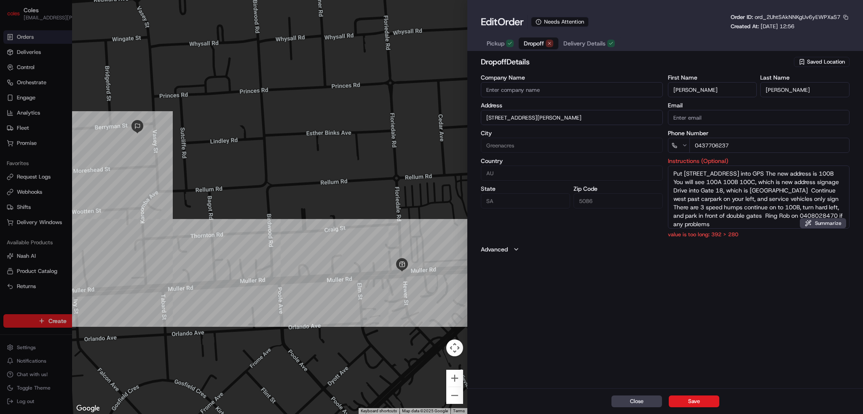  I want to click on img: Google, so click(88, 409).